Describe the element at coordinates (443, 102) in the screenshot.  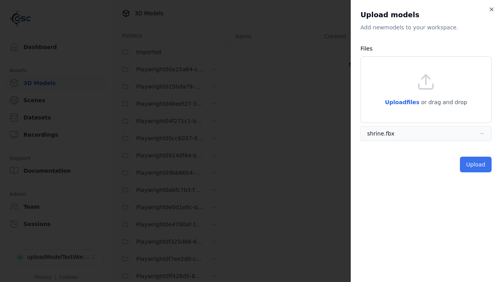
I see `p: or drag and drop` at that location.